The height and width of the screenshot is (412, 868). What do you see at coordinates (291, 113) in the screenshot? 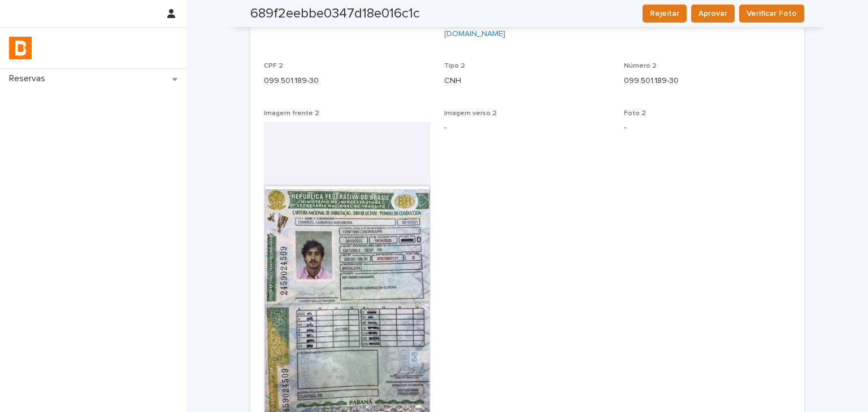
I see `span: Imagem frente 2` at bounding box center [291, 113].